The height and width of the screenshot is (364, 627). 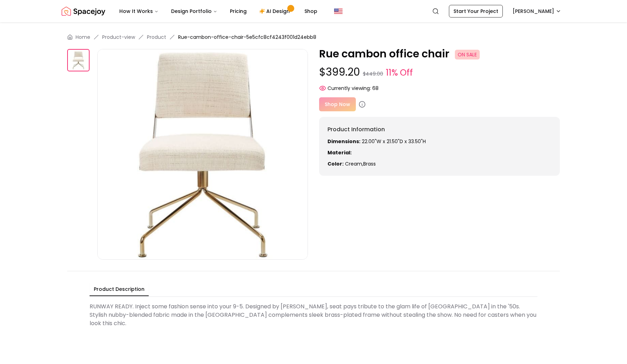 I want to click on span: brass, so click(x=370, y=164).